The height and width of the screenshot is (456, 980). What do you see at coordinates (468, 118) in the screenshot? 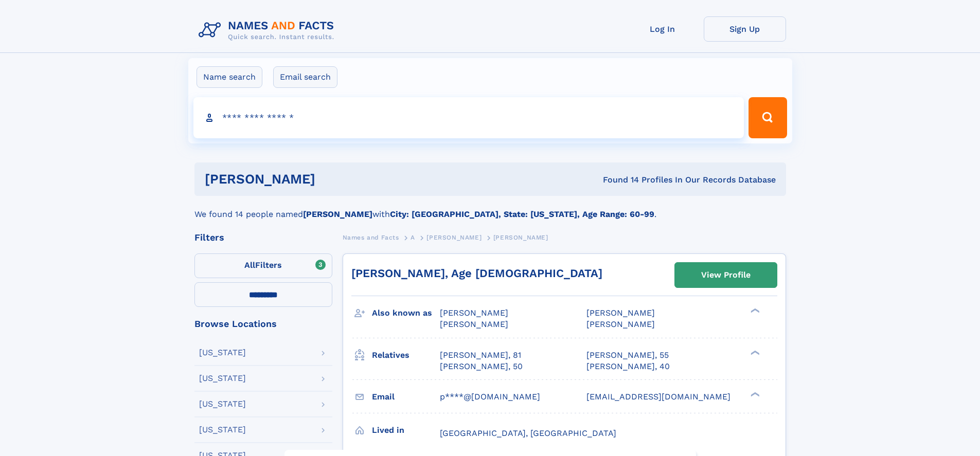
I see `input: search input` at bounding box center [468, 118].